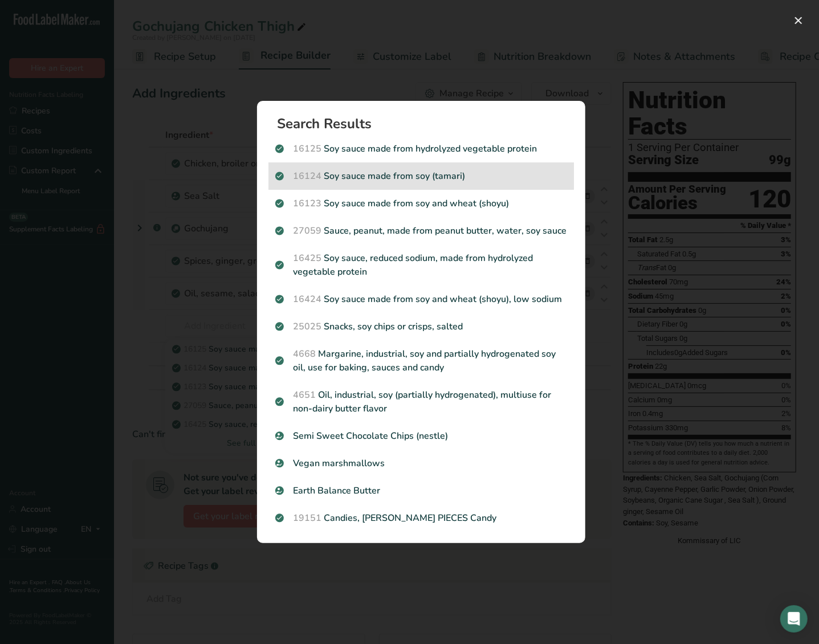 The width and height of the screenshot is (819, 644). I want to click on span: 19151, so click(308, 518).